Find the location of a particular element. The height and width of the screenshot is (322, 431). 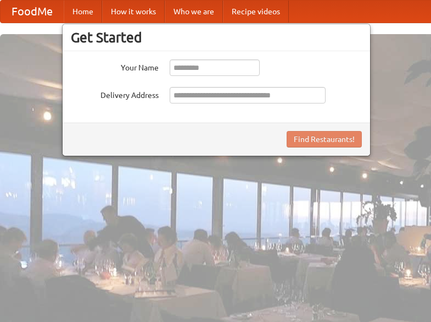

a: Recipe videos is located at coordinates (256, 12).